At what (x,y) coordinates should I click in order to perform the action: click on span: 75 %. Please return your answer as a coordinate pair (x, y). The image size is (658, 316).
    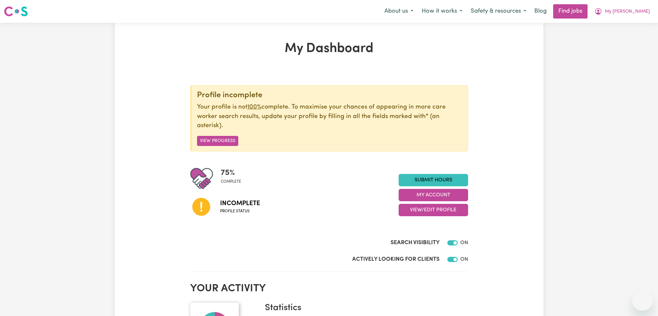
    Looking at the image, I should click on (231, 173).